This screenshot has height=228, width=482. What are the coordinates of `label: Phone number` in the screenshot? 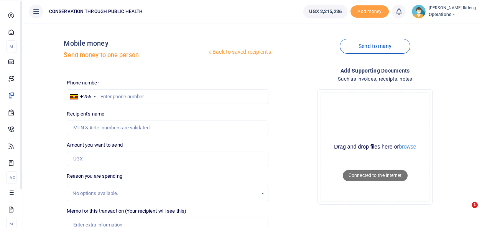 It's located at (82, 83).